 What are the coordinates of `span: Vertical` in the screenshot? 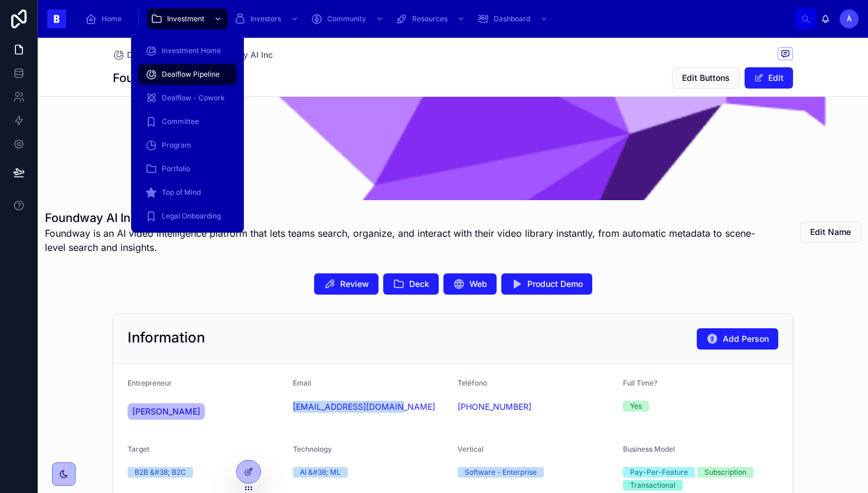 It's located at (471, 449).